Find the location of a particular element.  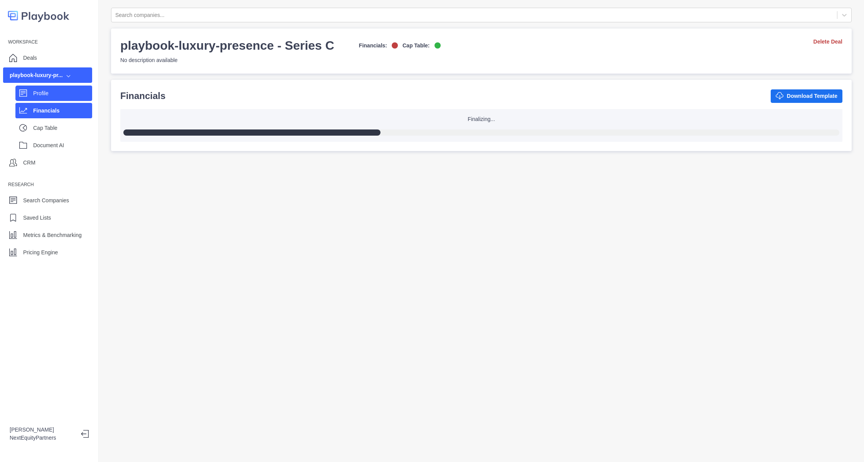

p: Document AI is located at coordinates (62, 145).